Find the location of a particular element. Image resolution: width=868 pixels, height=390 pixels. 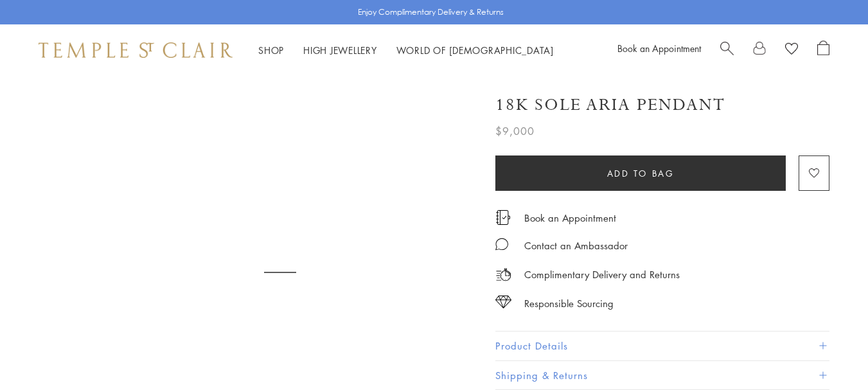

a: View Wishlist is located at coordinates (791, 50).